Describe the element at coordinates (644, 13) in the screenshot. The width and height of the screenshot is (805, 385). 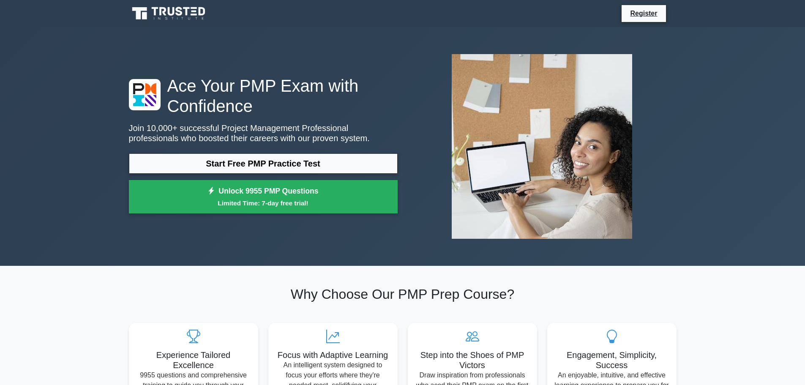
I see `a: Register` at that location.